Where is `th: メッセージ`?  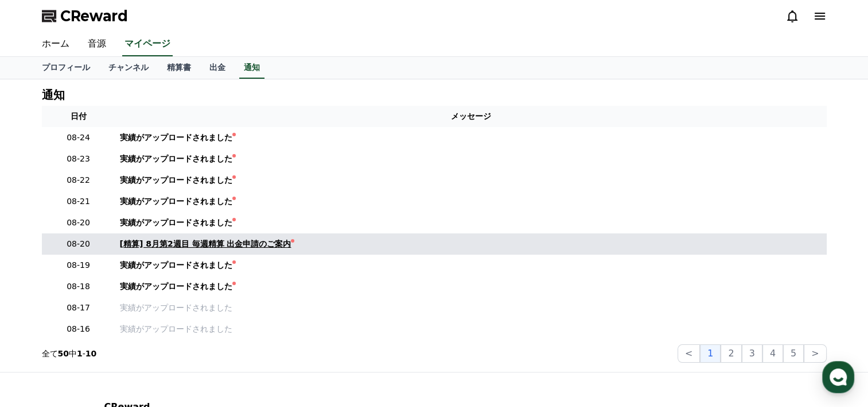
th: メッセージ is located at coordinates (471, 116).